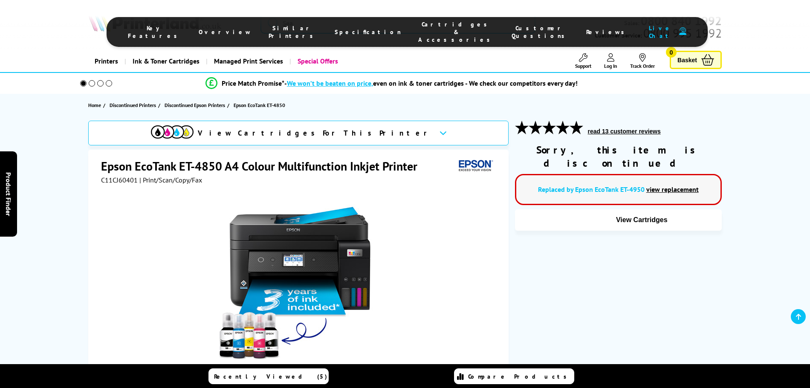 The width and height of the screenshot is (810, 388). Describe the element at coordinates (330, 83) in the screenshot. I see `span: We won’t be beaten on price,` at that location.